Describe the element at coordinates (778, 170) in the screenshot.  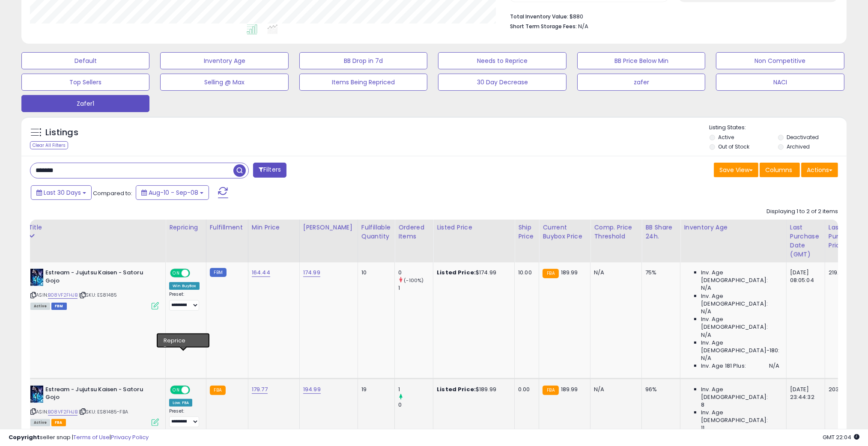
I see `span: Columns` at that location.